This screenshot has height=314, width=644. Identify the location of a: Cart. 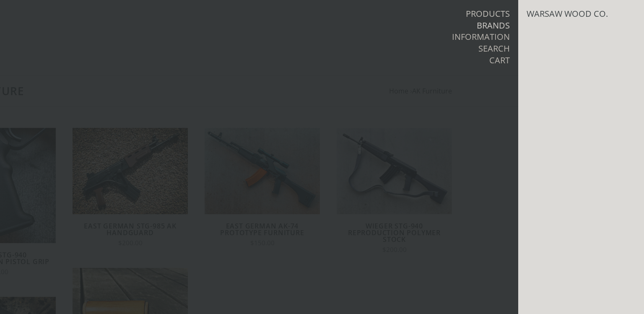
(499, 61).